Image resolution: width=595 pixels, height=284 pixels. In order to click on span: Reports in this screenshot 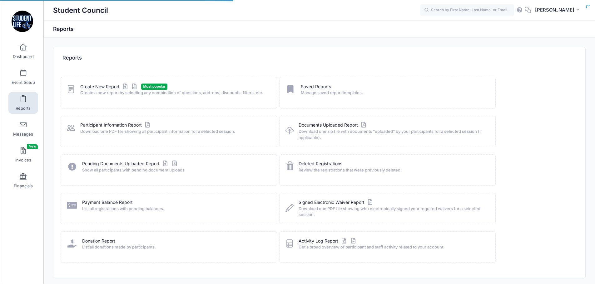, I will do `click(23, 108)`.